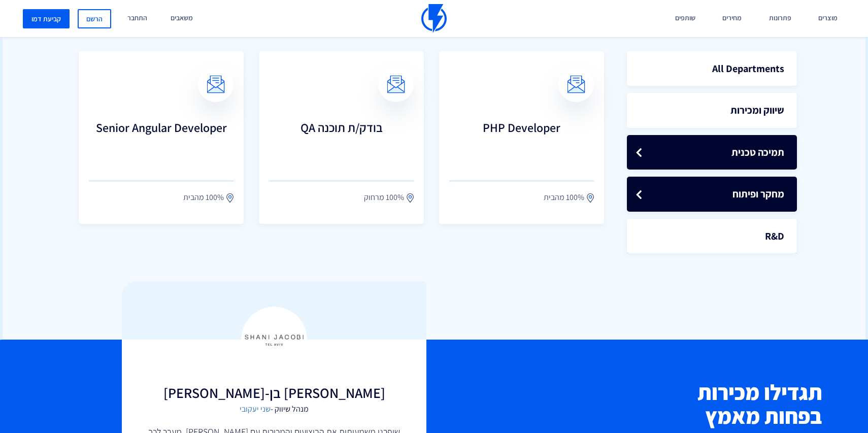 The height and width of the screenshot is (433, 868). I want to click on a: שני יעקובי, so click(255, 409).